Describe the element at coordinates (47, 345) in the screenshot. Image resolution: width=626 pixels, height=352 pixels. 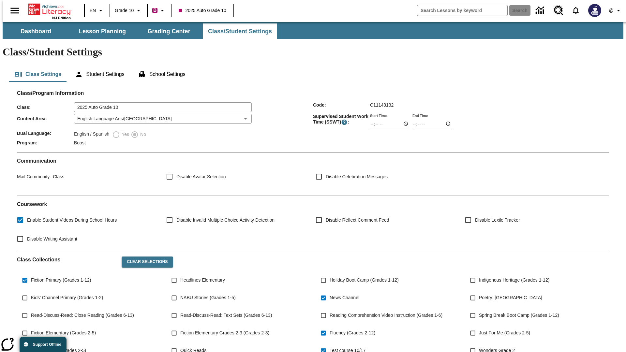
I see `span: Support Offline` at that location.